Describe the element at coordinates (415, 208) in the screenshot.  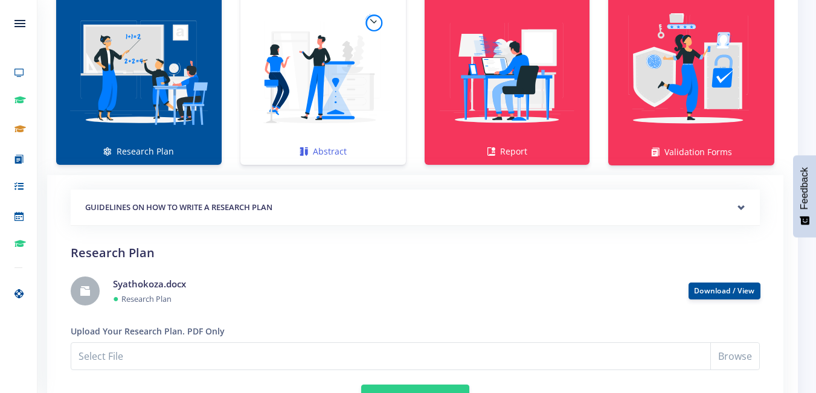
I see `h5: GUIDELINES ON HOW TO WRITE A RESEARCH PLAN` at that location.